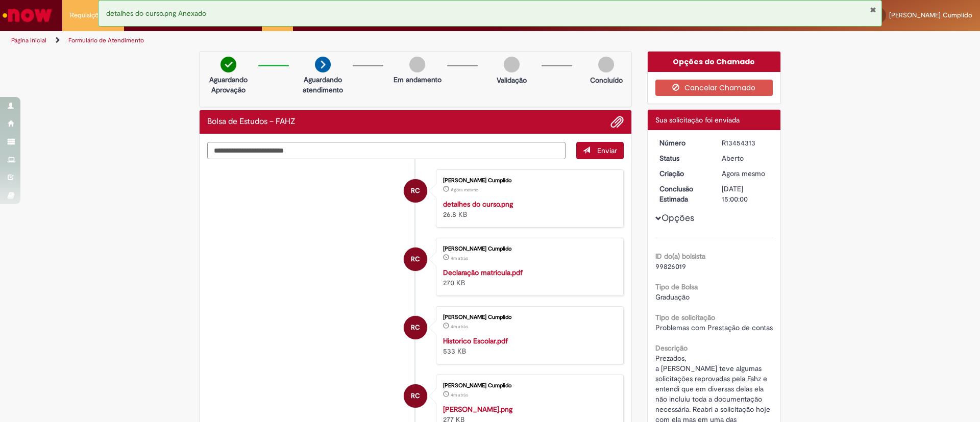 Image resolution: width=980 pixels, height=422 pixels. What do you see at coordinates (460, 395) in the screenshot?
I see `time: 27/08/2025 20:18:00` at bounding box center [460, 395].